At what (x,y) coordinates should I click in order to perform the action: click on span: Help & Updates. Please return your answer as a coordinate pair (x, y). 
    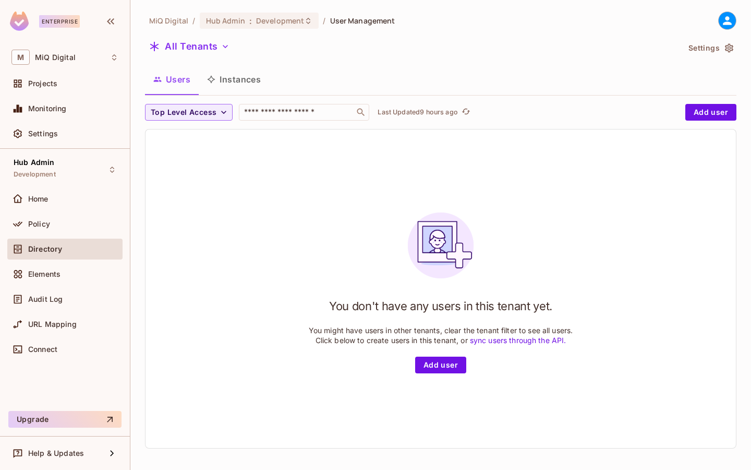
    Looking at the image, I should click on (56, 453).